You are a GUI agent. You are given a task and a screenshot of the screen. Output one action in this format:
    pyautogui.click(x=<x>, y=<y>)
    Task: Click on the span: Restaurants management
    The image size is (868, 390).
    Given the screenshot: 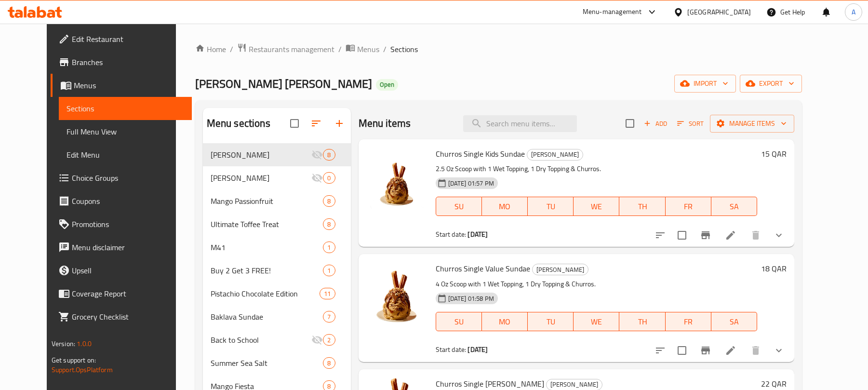 What is the action you would take?
    pyautogui.click(x=291, y=49)
    